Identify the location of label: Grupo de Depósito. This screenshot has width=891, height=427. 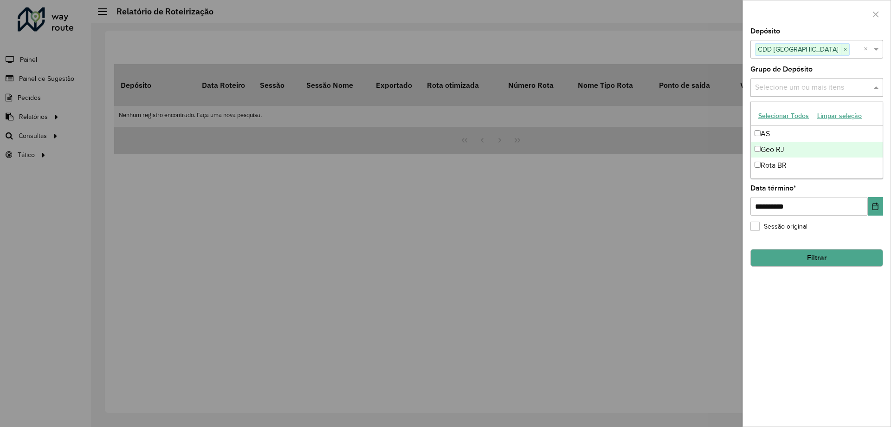
(782, 69).